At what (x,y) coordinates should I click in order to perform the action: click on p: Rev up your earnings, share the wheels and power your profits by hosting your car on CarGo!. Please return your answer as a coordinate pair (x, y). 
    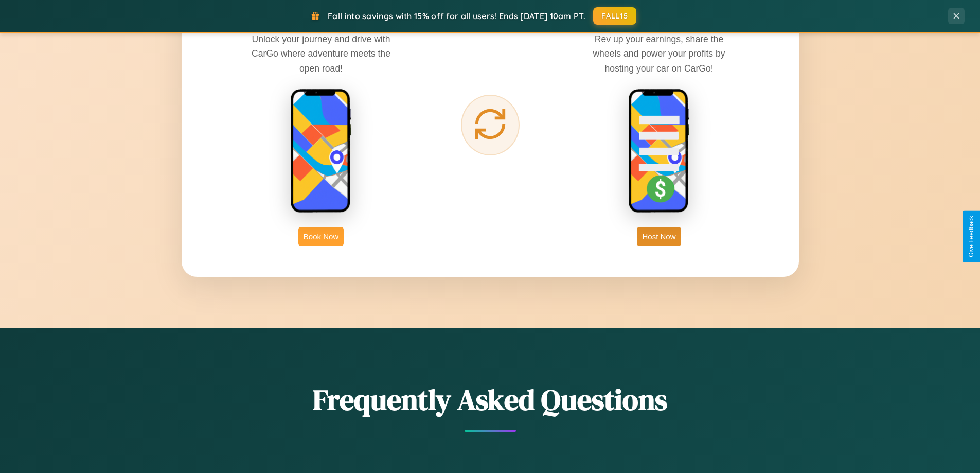
    Looking at the image, I should click on (659, 53).